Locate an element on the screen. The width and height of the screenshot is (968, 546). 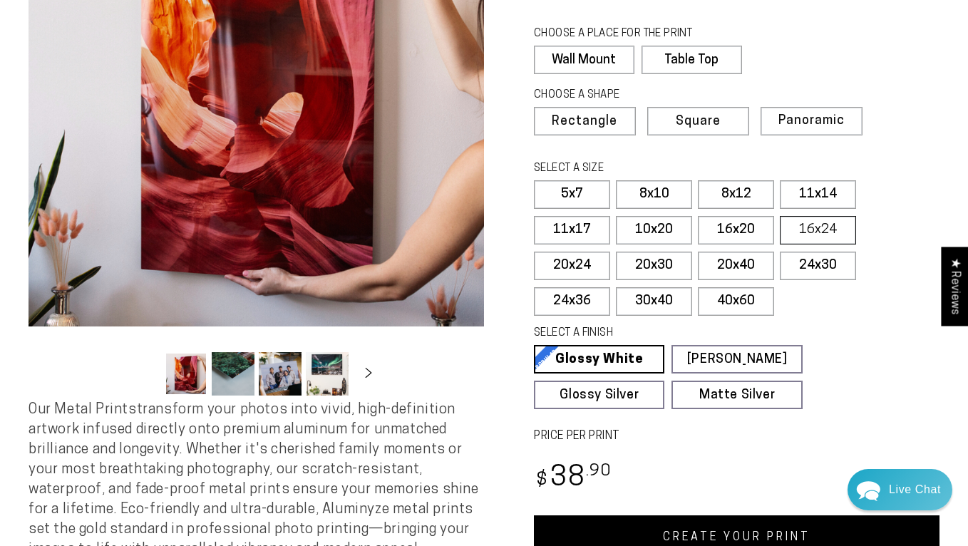
label: 20x24 is located at coordinates (572, 266).